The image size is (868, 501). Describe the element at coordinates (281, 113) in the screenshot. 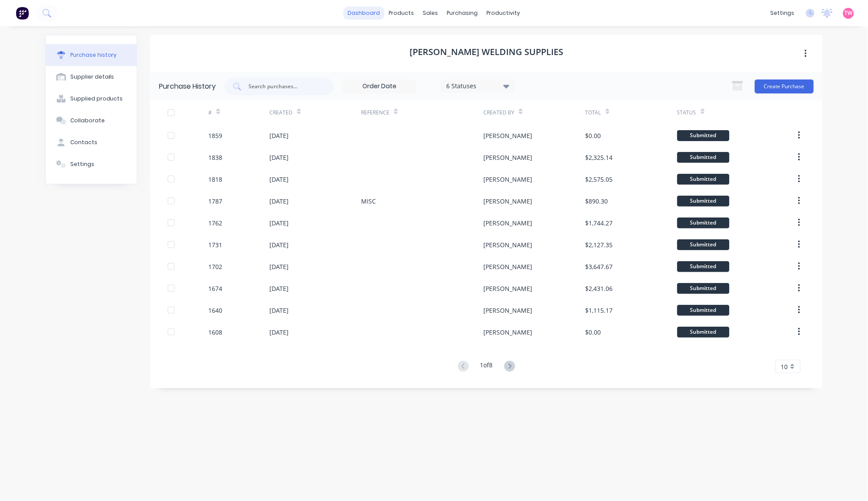

I see `div: Created` at that location.